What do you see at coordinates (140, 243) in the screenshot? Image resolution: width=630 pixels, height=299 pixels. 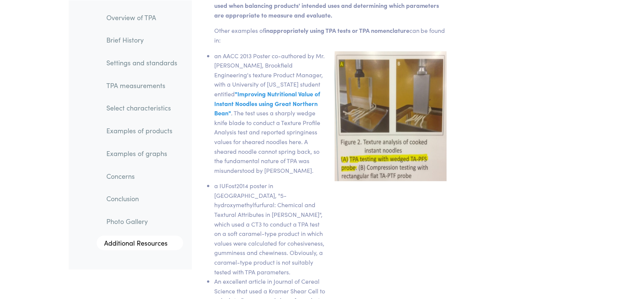 I see `a: Additional Resources` at bounding box center [140, 243].